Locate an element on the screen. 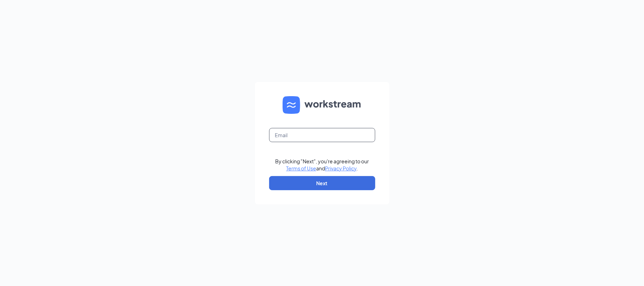 The image size is (644, 286). button: Next is located at coordinates (322, 183).